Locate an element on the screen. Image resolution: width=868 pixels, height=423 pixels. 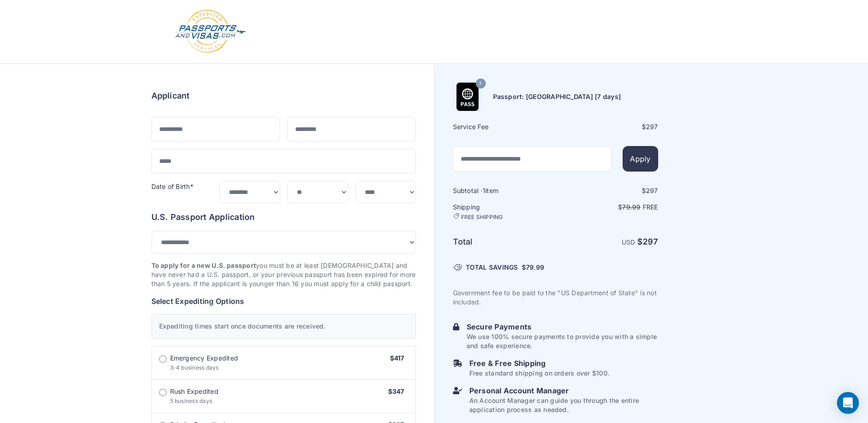
span: $347 is located at coordinates (397, 391).